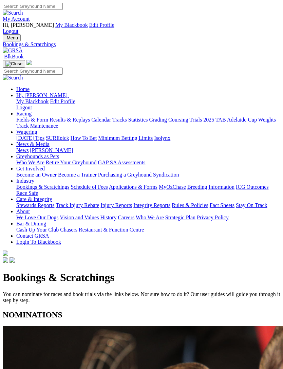  Describe the element at coordinates (22, 150) in the screenshot. I see `a: News` at that location.